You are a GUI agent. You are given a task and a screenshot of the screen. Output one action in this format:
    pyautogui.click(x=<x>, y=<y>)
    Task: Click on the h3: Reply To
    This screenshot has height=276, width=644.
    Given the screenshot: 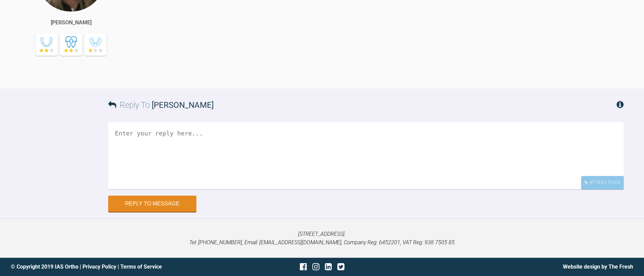 What is the action you would take?
    pyautogui.click(x=161, y=105)
    